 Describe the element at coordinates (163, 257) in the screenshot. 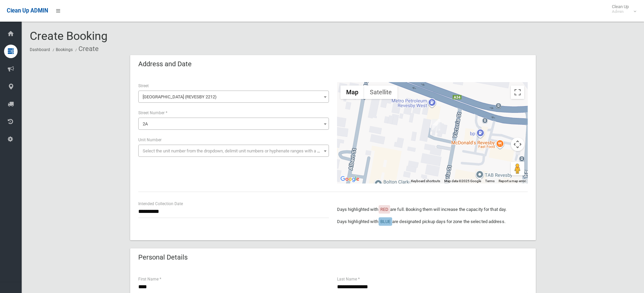

I see `header: Personal Details` at that location.